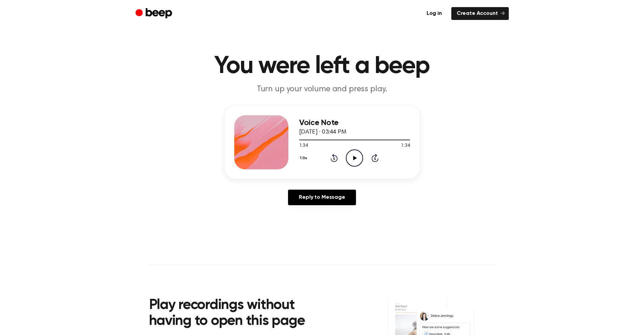  What do you see at coordinates (480, 13) in the screenshot?
I see `a: Create Account` at bounding box center [480, 13].